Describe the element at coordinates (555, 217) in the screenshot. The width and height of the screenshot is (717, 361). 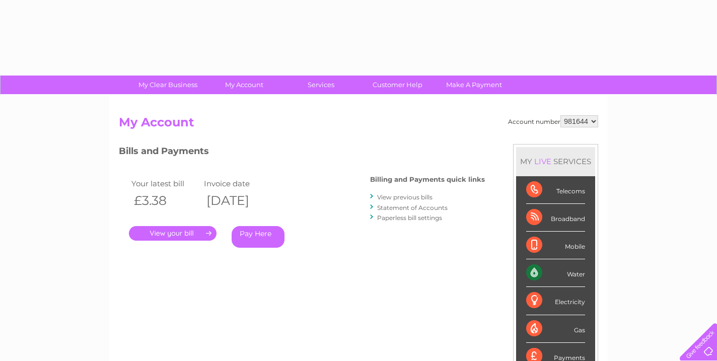
I see `div: Broadband` at that location.